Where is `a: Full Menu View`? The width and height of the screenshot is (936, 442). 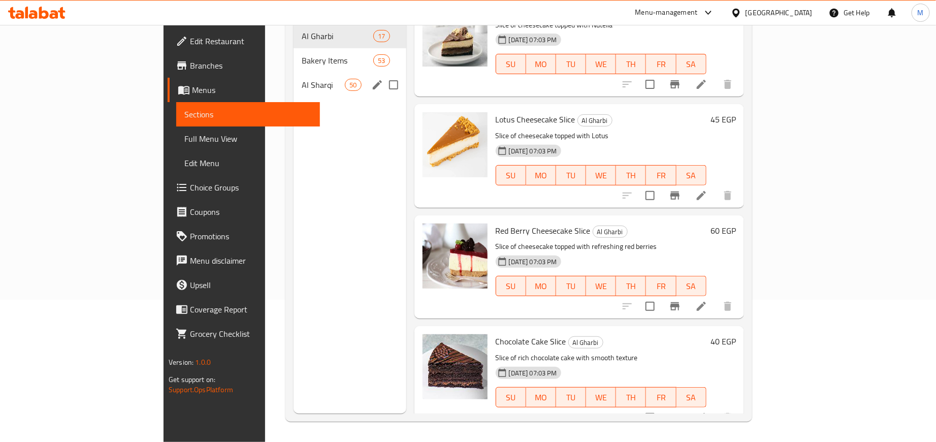
a: Full Menu View is located at coordinates (248, 139).